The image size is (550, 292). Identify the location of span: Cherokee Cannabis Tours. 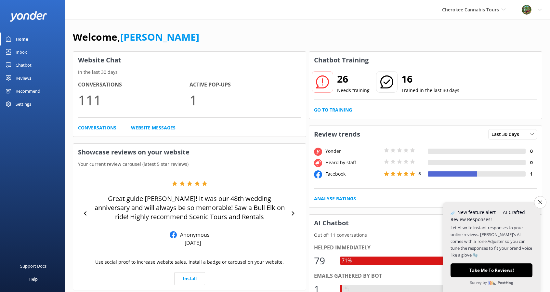
(470, 9).